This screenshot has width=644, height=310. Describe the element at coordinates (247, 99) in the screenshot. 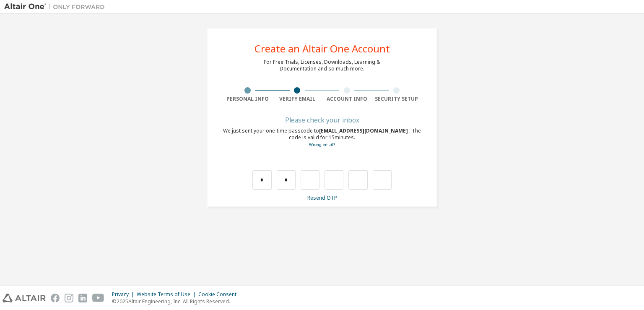

I see `div: Personal Info` at that location.